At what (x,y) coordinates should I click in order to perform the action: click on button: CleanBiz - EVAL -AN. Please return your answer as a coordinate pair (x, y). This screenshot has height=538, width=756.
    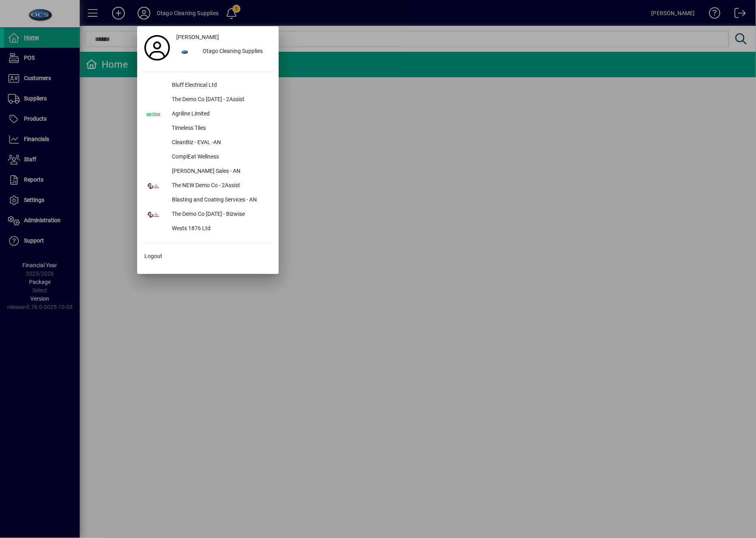
    Looking at the image, I should click on (207, 143).